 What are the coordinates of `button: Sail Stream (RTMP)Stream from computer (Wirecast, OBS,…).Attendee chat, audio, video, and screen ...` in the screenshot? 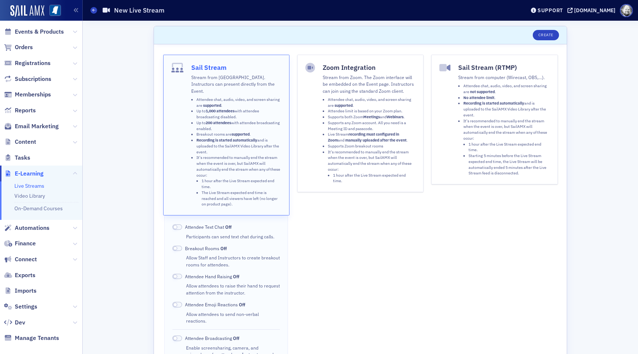 It's located at (494, 119).